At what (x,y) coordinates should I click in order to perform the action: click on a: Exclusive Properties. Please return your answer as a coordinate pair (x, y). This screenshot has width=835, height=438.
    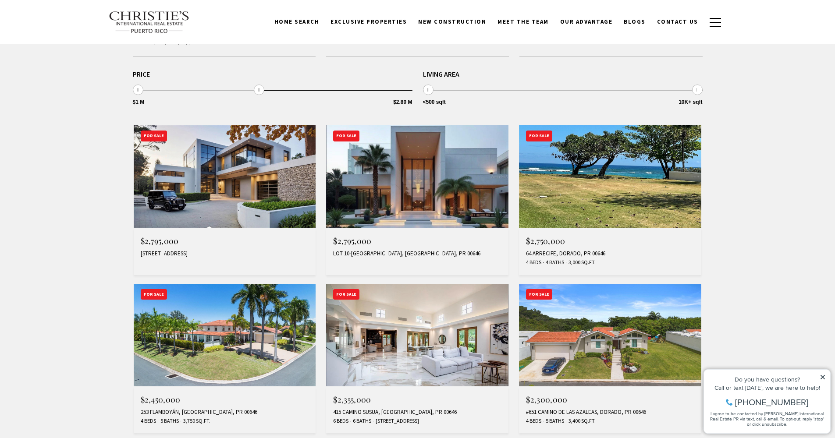
    Looking at the image, I should click on (368, 22).